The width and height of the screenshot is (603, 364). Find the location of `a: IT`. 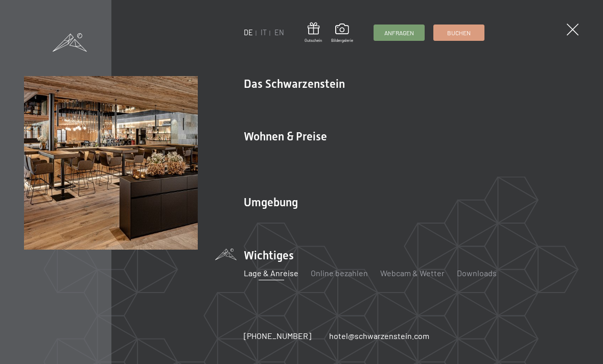

a: IT is located at coordinates (263, 32).